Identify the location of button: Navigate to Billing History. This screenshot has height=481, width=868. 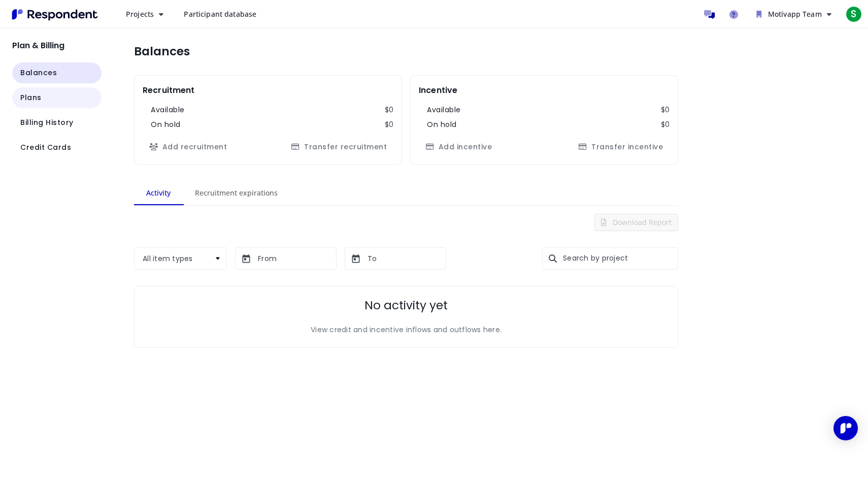
(57, 122).